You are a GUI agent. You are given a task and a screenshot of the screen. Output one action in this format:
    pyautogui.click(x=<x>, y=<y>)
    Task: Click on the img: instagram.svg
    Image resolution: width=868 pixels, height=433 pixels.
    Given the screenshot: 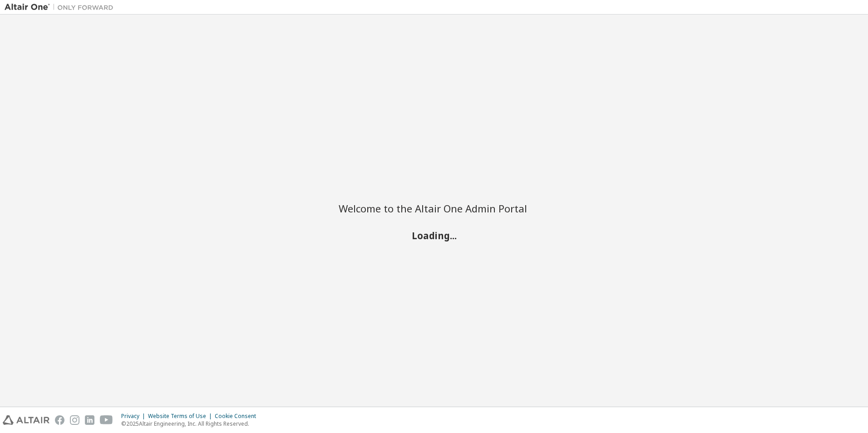 What is the action you would take?
    pyautogui.click(x=75, y=419)
    